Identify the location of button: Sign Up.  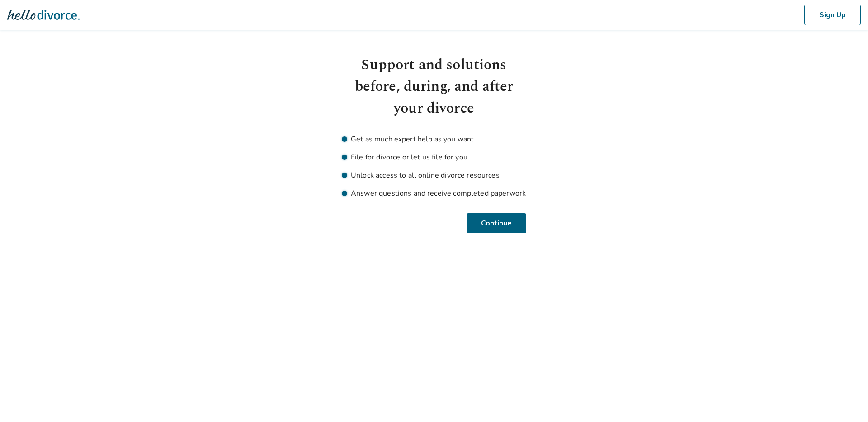
(832, 15).